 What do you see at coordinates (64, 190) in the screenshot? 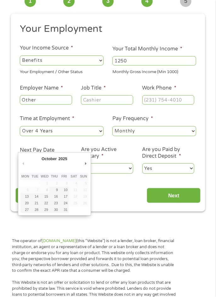
I see `button: 10` at bounding box center [64, 190].